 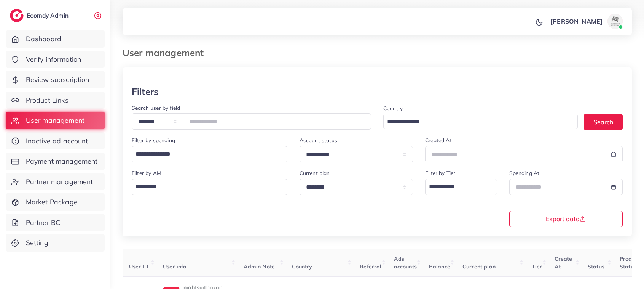 What do you see at coordinates (146, 173) in the screenshot?
I see `label: Filter by AM` at bounding box center [146, 173].